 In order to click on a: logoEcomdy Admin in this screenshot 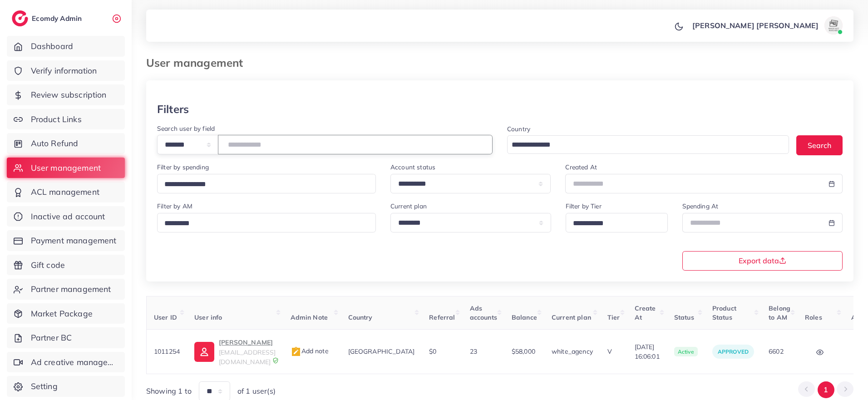, I will do `click(48, 18)`.